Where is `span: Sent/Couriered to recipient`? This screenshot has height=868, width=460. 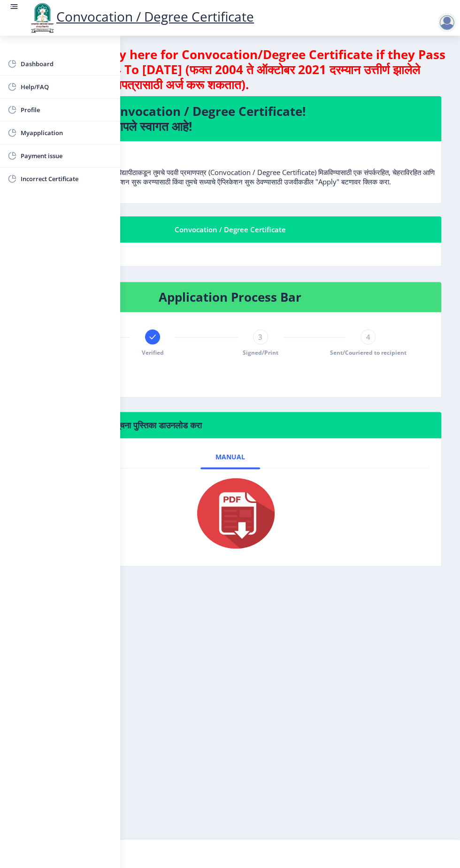
span: Sent/Couriered to recipient is located at coordinates (368, 352).